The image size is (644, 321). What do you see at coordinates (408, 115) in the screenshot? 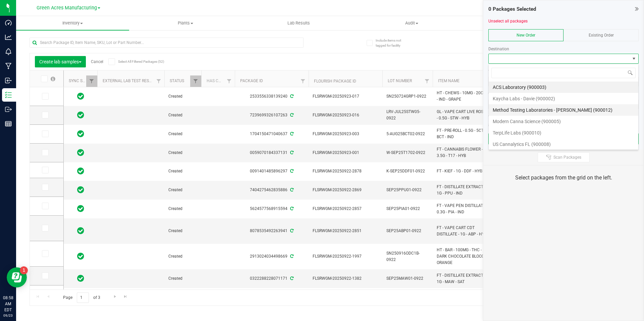
I see `span: LRV-JUL25STW05-0922` at bounding box center [408, 115].